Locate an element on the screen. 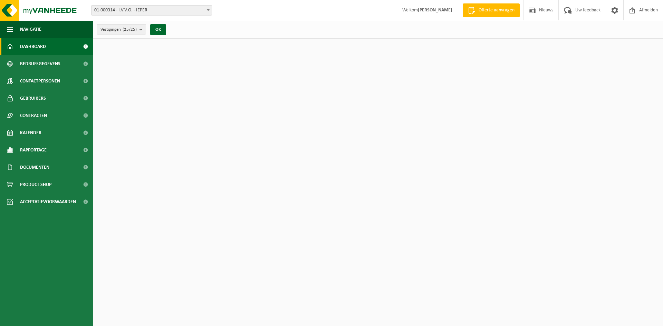 Image resolution: width=663 pixels, height=326 pixels. span: Documenten is located at coordinates (35, 167).